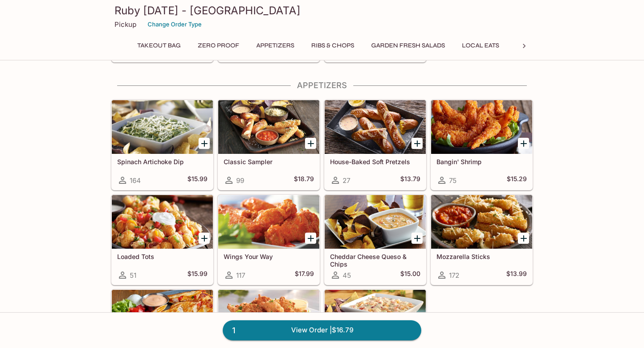  Describe the element at coordinates (269, 240) in the screenshot. I see `a: Wings Your Way117$17.99` at that location.